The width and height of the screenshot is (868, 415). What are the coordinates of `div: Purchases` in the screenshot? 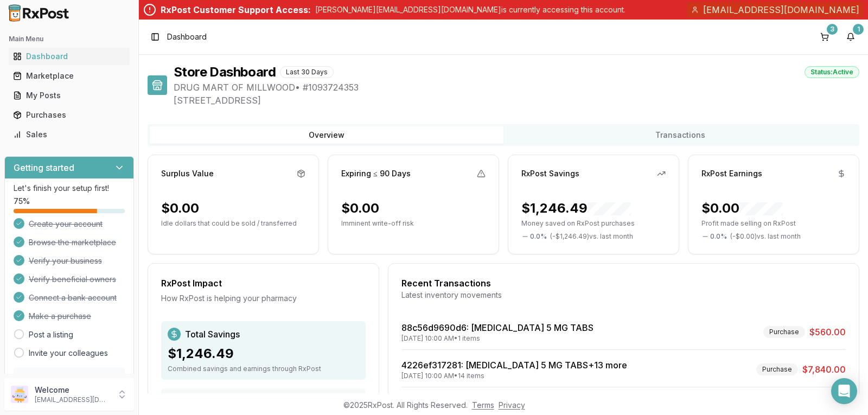 It's located at (69, 115).